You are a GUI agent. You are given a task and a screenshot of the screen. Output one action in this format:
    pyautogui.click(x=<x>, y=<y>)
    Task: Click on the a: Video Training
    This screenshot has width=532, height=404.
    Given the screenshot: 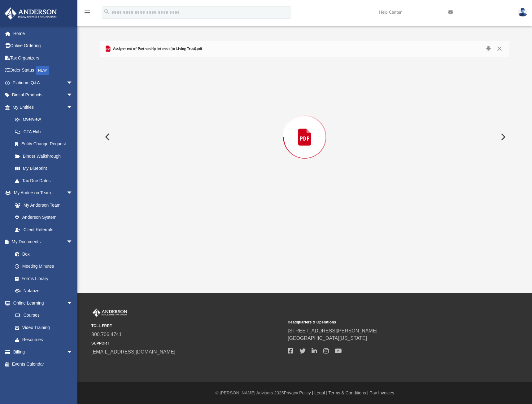 What is the action you would take?
    pyautogui.click(x=42, y=327)
    